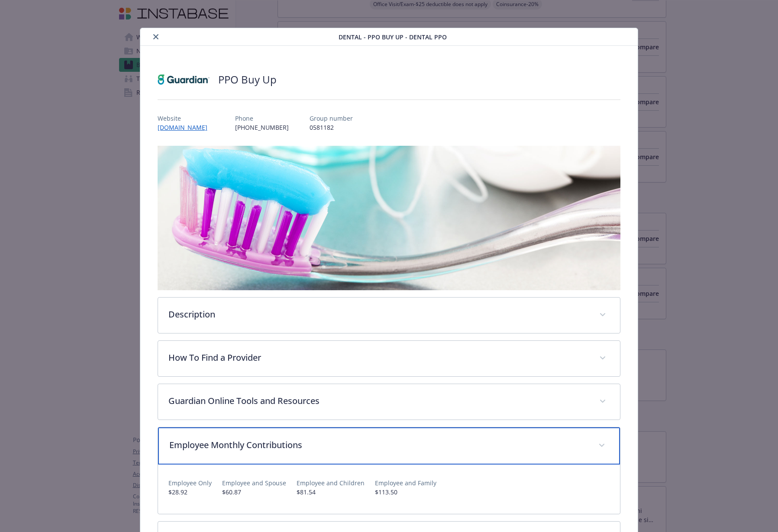 The height and width of the screenshot is (532, 778). Describe the element at coordinates (331, 118) in the screenshot. I see `p: Group number` at that location.